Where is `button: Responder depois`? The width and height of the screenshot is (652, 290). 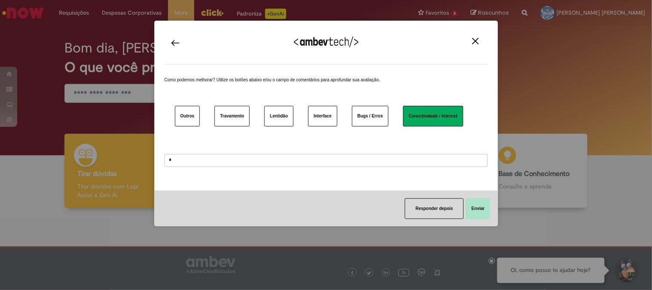 button: Responder depois is located at coordinates (434, 208).